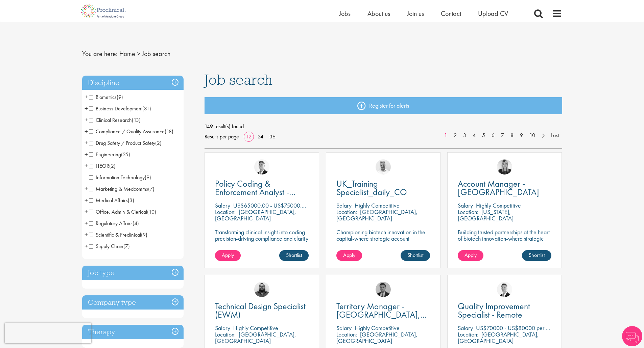 The image size is (644, 348). What do you see at coordinates (260, 310) in the screenshot?
I see `span: Technical Design Specialist (EWM)` at bounding box center [260, 310].